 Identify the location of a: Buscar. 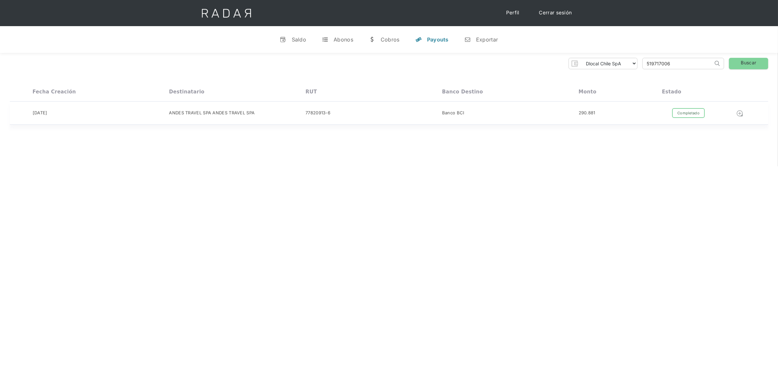
(749, 63).